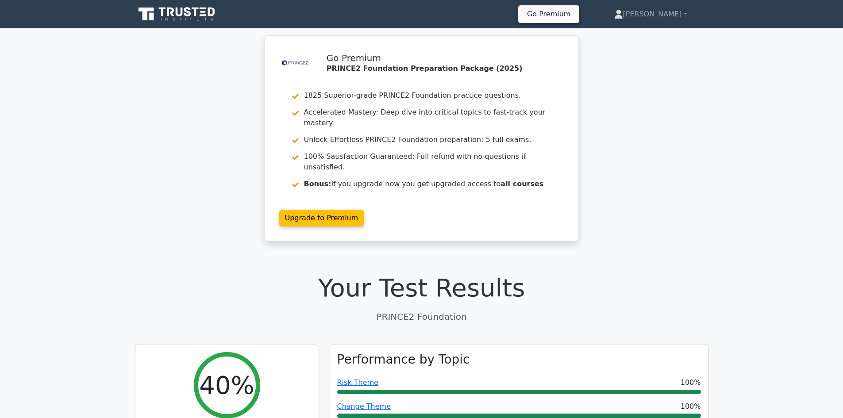  Describe the element at coordinates (421, 317) in the screenshot. I see `p: PRINCE2 Foundation` at that location.